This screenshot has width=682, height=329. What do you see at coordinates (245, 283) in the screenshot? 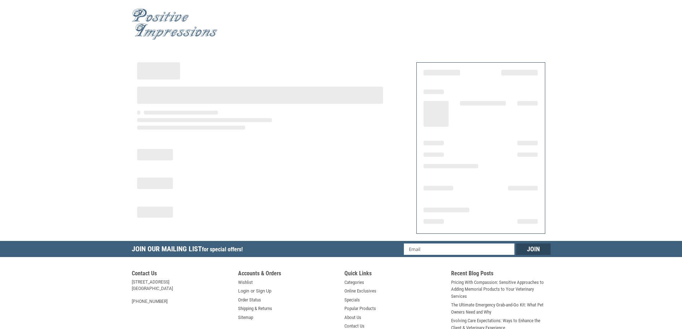
I see `a: Wishlist` at bounding box center [245, 283].